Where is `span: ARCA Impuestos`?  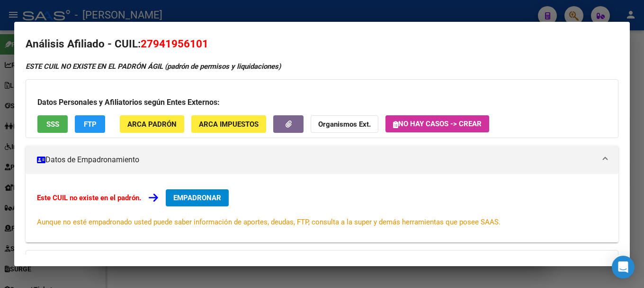 span: ARCA Impuestos is located at coordinates (229, 124).